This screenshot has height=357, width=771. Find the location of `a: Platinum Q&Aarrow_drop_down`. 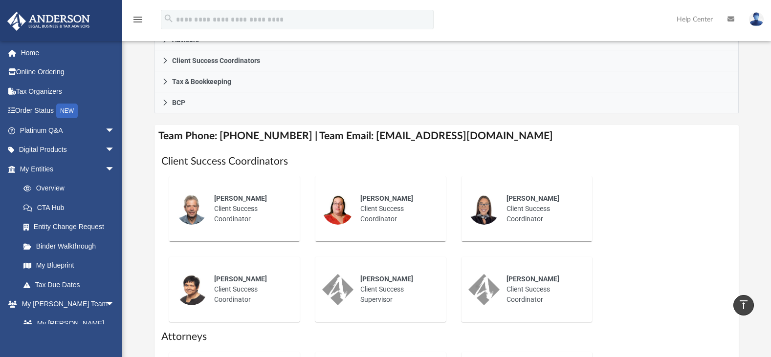

a: Platinum Q&Aarrow_drop_down is located at coordinates (68, 131).